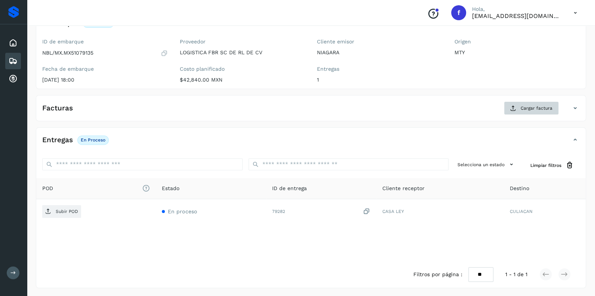  What do you see at coordinates (93, 140) in the screenshot?
I see `p: En proceso` at bounding box center [93, 140].